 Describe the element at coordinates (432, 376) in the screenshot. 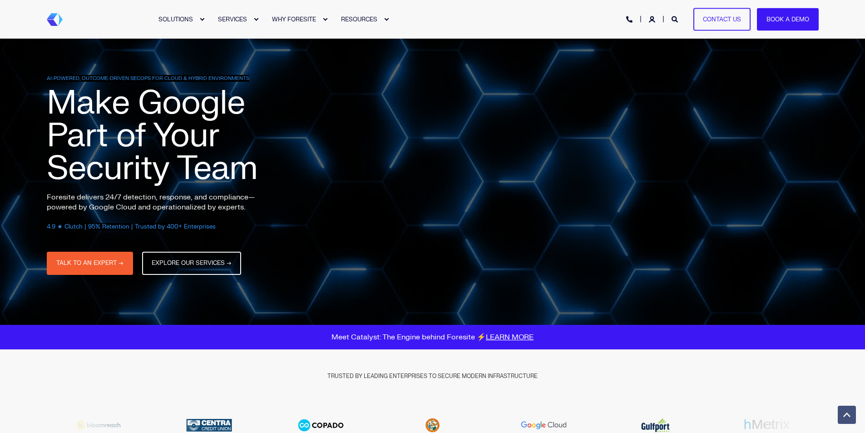

I see `span: TRUSTED BY LEADING ENTERPRISES TO SECURE MODERN INFRASTRUCTURE` at that location.